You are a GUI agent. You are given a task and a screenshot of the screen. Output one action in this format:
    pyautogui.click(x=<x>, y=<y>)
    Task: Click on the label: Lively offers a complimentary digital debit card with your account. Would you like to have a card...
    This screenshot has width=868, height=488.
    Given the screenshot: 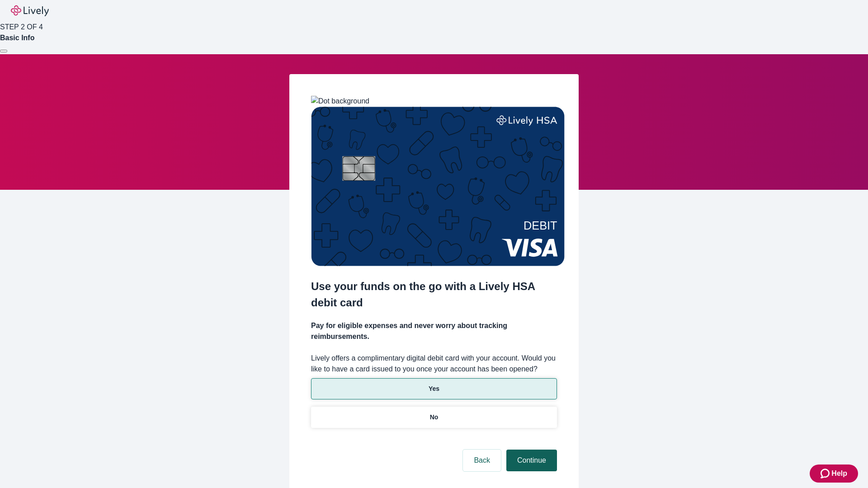 What is the action you would take?
    pyautogui.click(x=434, y=364)
    